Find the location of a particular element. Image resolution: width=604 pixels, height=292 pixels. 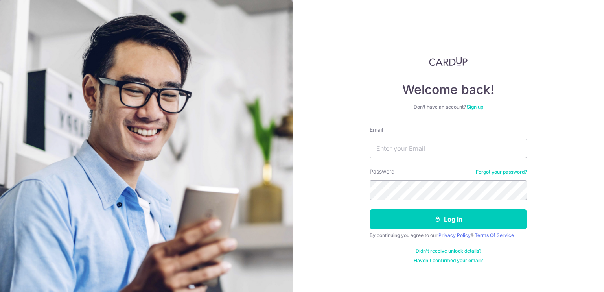

div: By continuing you agree to our & is located at coordinates (448, 235).